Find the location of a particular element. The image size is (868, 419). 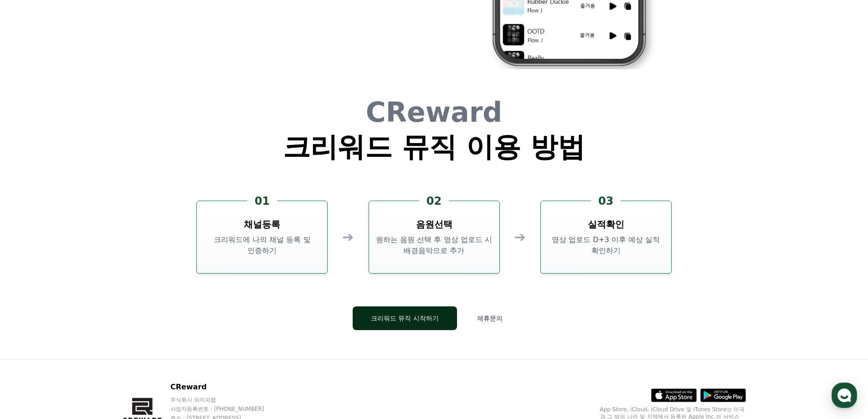

span: 대화 is located at coordinates (89, 306).